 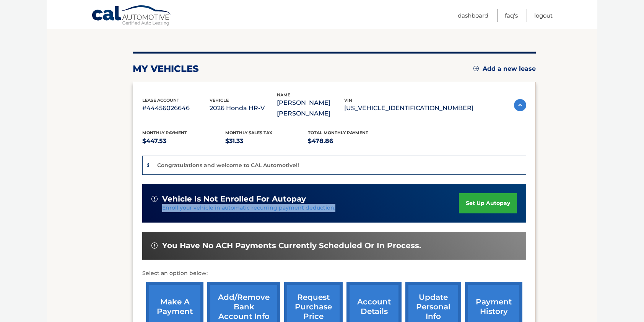 I want to click on span: You have no ACH payments currently scheduled or in process., so click(x=291, y=246).